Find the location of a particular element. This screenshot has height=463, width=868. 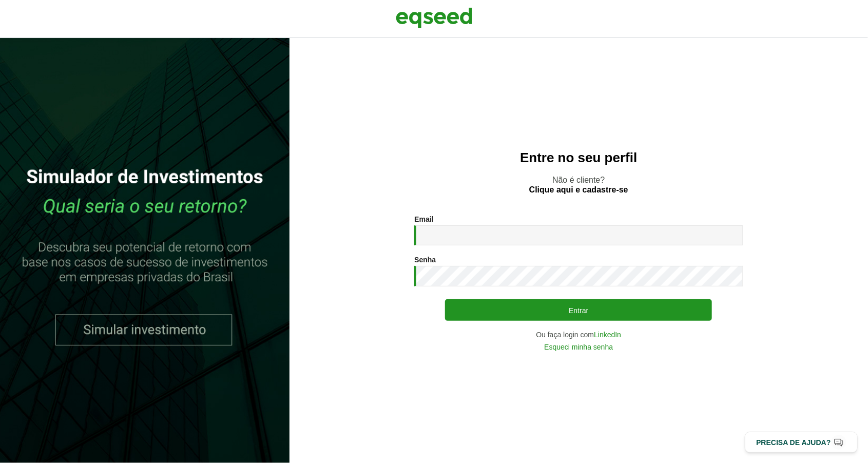

button: Entrar is located at coordinates (578, 310).